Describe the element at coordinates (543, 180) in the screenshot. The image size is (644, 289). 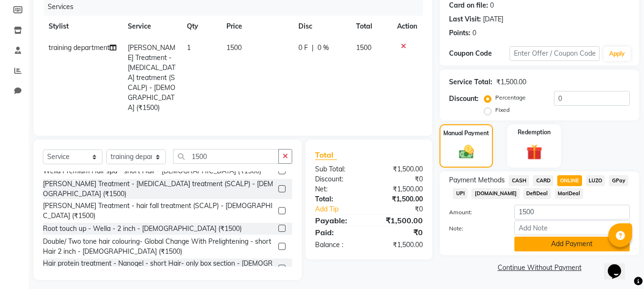
I see `span: CARD` at that location.